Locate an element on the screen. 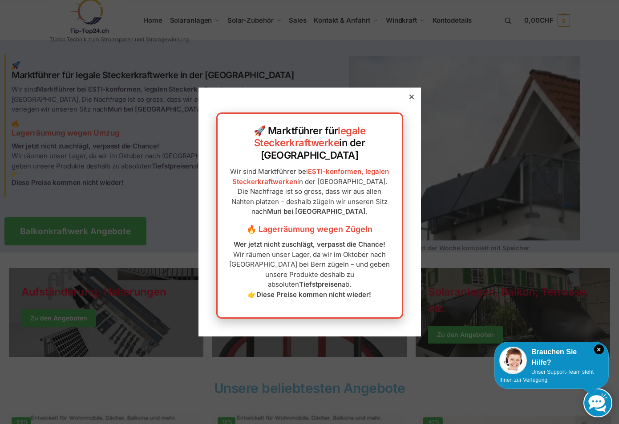  i: Schließen is located at coordinates (599, 350).